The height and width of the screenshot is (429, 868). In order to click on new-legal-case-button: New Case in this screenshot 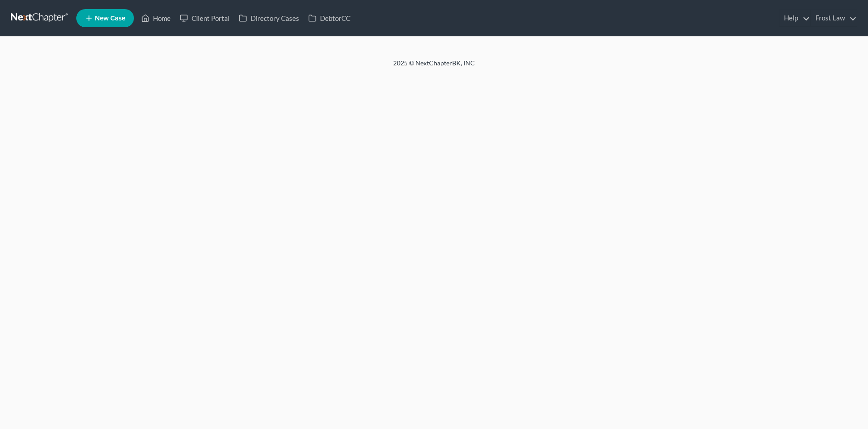, I will do `click(105, 18)`.